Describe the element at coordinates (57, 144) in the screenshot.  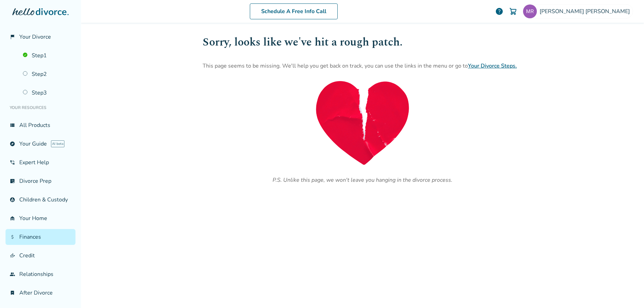
I see `span: AI beta` at that location.